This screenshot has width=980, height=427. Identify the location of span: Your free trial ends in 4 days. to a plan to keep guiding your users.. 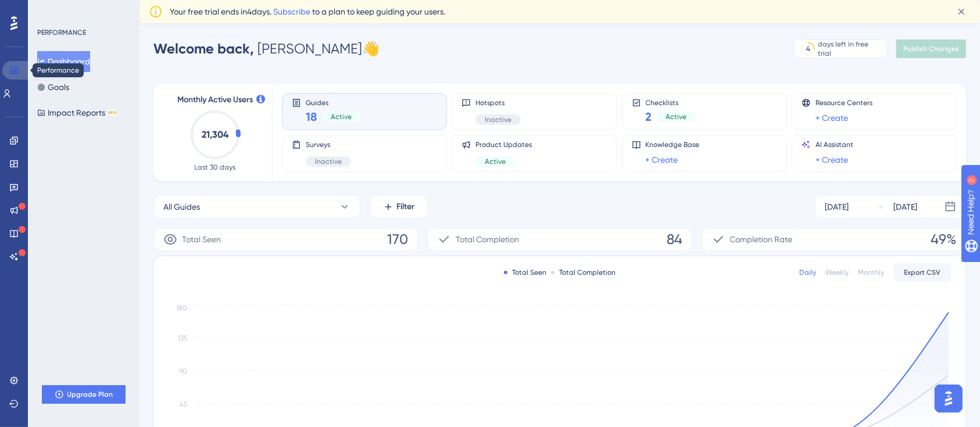
(308, 12).